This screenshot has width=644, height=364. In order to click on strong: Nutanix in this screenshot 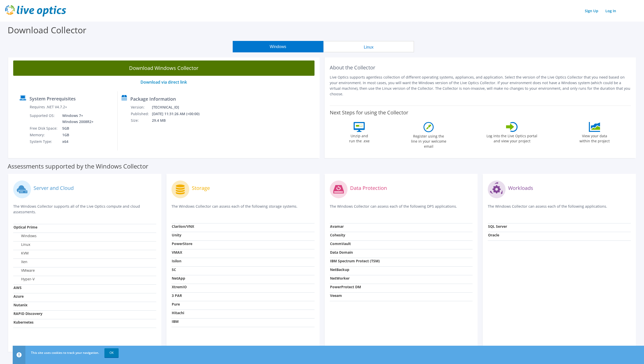, I will do `click(20, 304)`.